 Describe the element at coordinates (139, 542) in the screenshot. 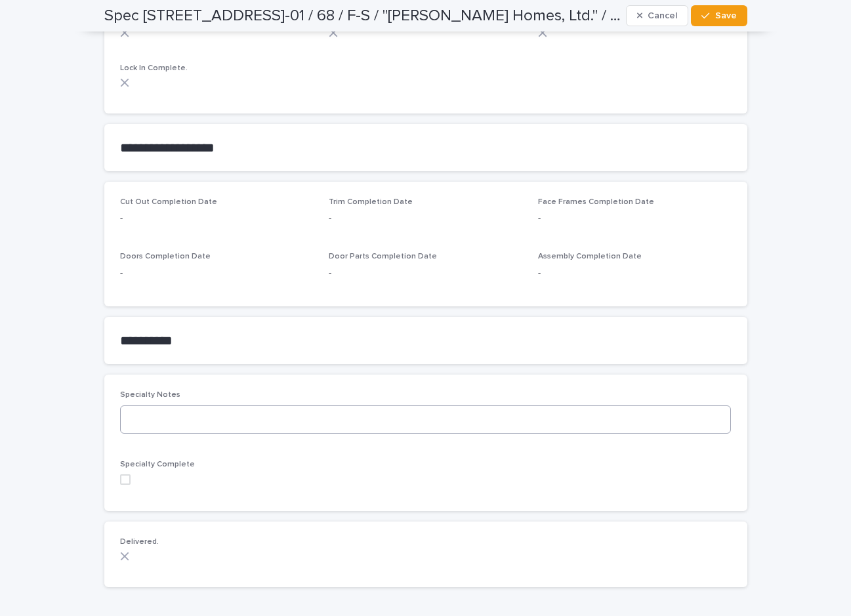

I see `span: Delivered.` at that location.